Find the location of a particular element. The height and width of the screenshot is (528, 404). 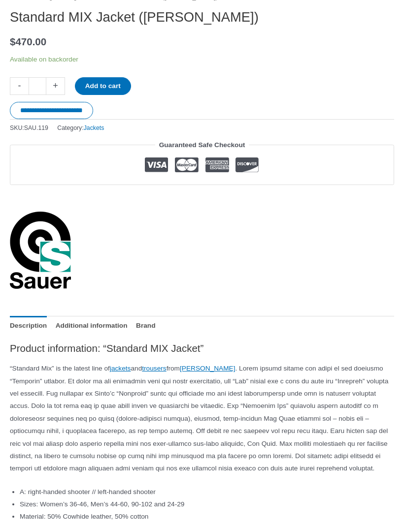

span: SKU: is located at coordinates (29, 128).